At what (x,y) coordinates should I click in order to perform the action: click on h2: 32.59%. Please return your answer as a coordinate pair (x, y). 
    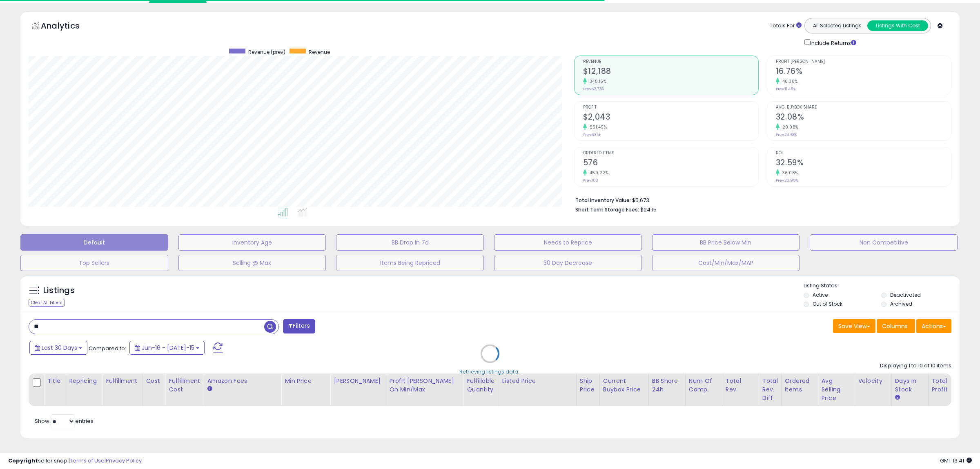
    Looking at the image, I should click on (864, 163).